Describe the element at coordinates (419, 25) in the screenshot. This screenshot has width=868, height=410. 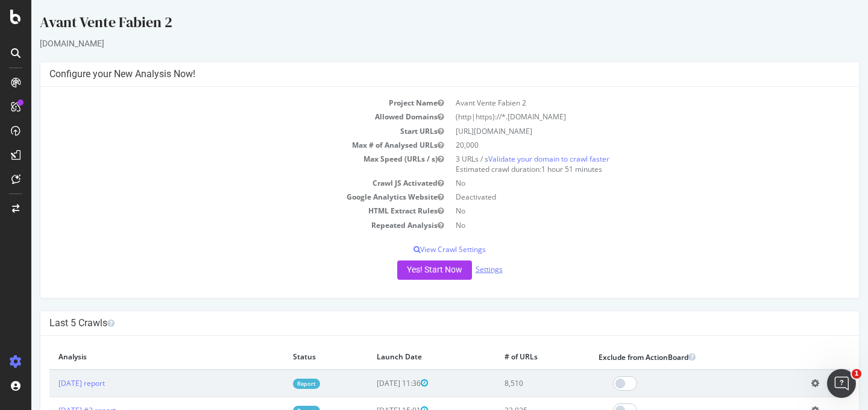
I see `div: Avant Vente Fabien 2` at that location.